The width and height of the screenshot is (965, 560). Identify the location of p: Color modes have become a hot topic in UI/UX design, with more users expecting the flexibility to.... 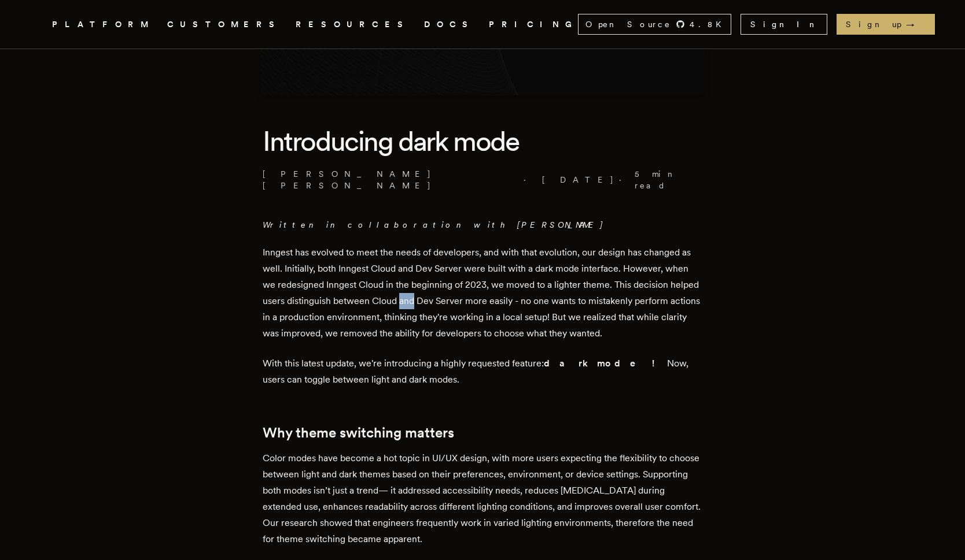
(483, 499).